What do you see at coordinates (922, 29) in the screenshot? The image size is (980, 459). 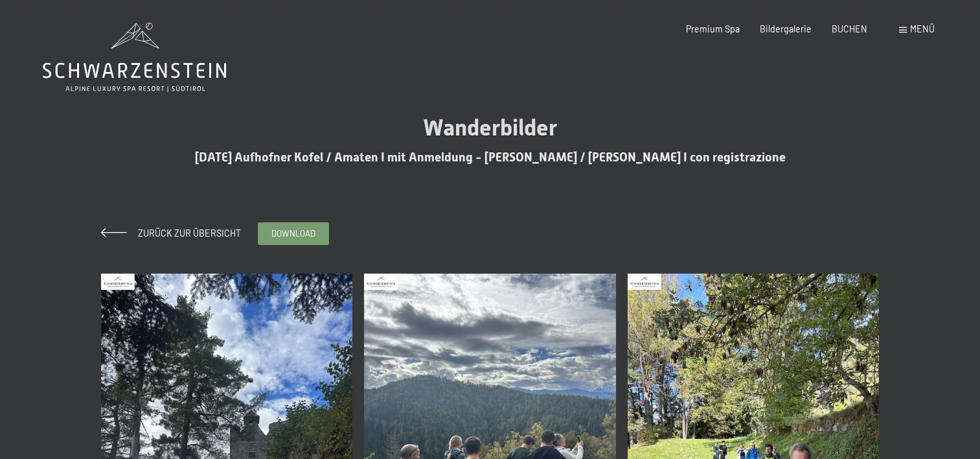 I see `span: Menü` at bounding box center [922, 29].